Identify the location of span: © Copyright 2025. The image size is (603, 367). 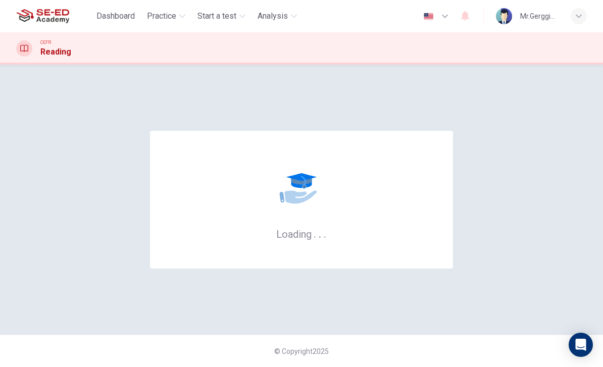
(302, 352).